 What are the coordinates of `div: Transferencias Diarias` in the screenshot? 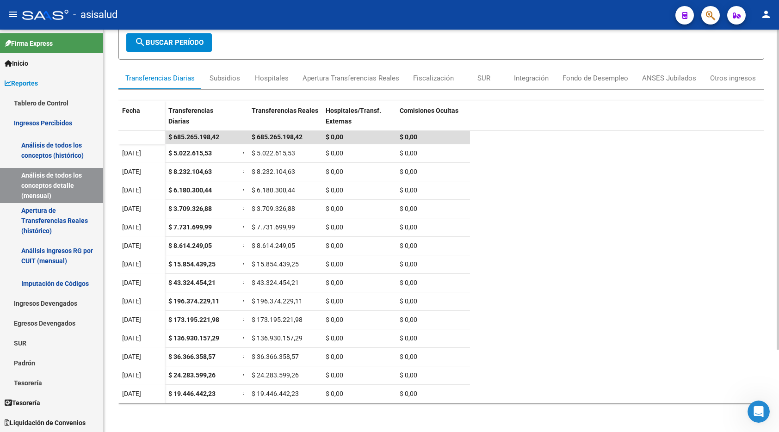 It's located at (160, 78).